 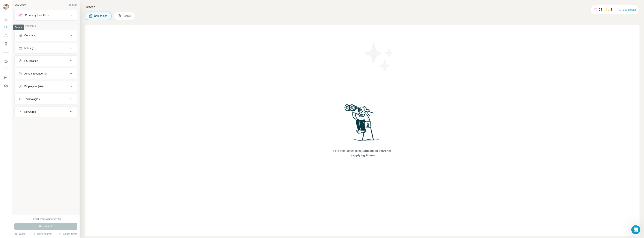 What do you see at coordinates (46, 99) in the screenshot?
I see `button: Technologies` at bounding box center [46, 99].